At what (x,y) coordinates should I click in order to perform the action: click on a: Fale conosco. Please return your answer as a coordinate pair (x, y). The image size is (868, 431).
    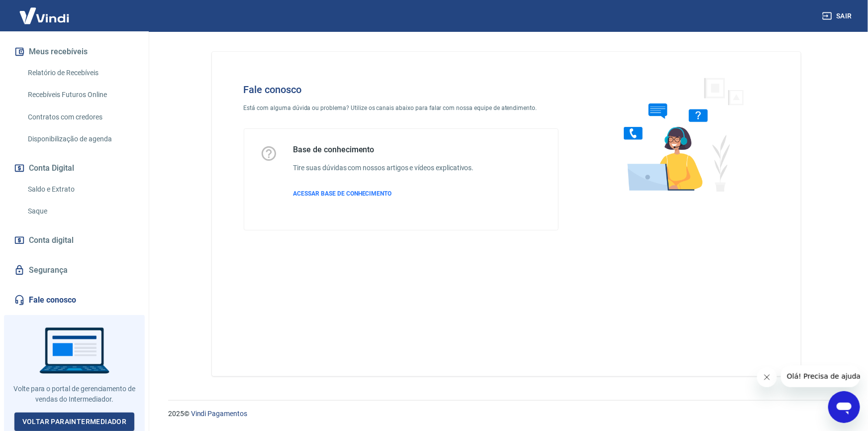
    Looking at the image, I should click on (74, 300).